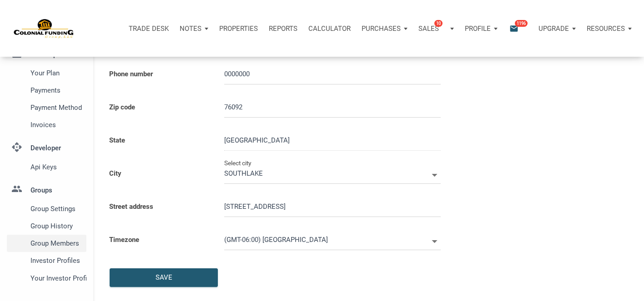  What do you see at coordinates (57, 125) in the screenshot?
I see `span: Invoices` at bounding box center [57, 125].